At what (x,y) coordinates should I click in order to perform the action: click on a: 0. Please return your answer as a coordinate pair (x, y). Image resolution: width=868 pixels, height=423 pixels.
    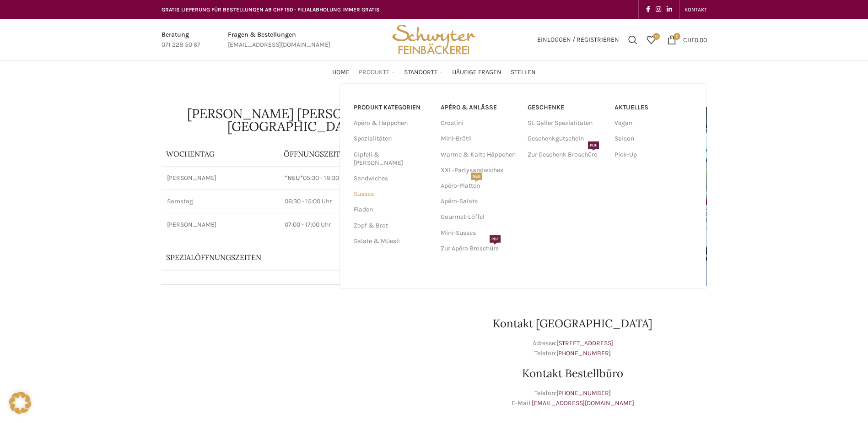
    Looking at the image, I should click on (651, 40).